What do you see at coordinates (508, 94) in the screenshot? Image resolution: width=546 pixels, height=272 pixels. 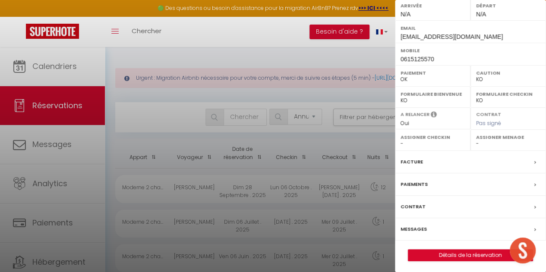 I see `label: Formulaire Checkin` at bounding box center [508, 94].